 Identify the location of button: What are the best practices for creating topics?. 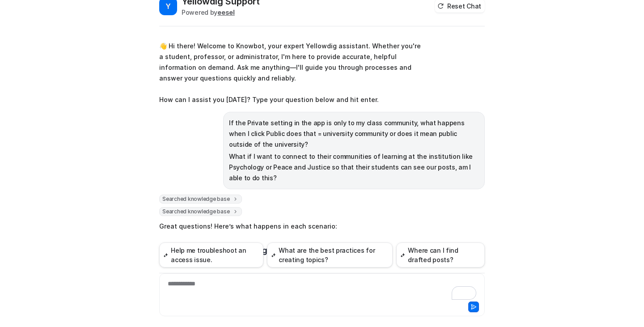
(330, 255).